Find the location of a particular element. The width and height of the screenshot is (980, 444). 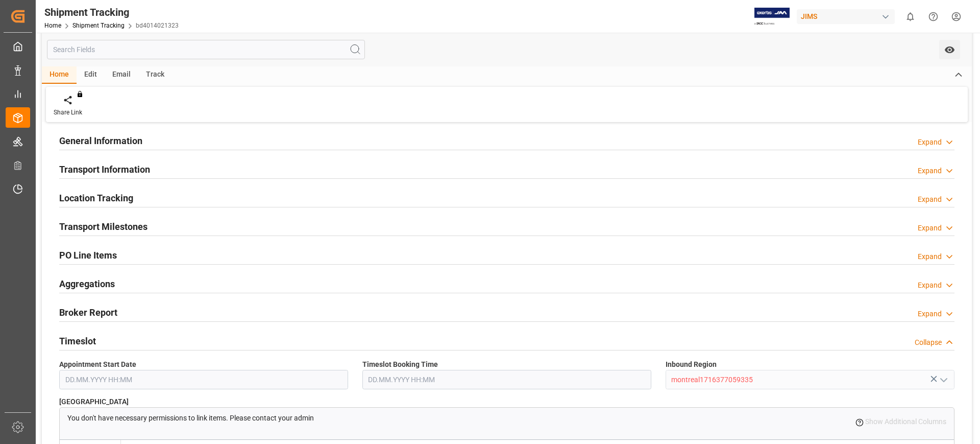

input: Type to search/select is located at coordinates (810, 380).